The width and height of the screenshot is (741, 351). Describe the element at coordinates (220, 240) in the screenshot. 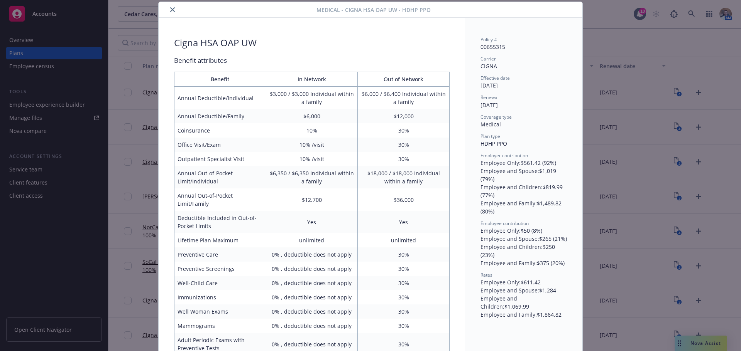

I see `td: Lifetime Plan Maximum` at that location.